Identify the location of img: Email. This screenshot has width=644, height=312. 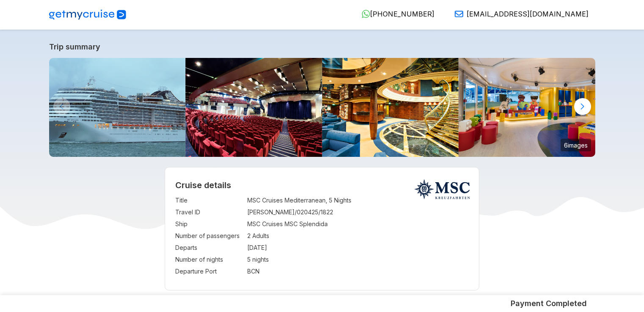
(459, 14).